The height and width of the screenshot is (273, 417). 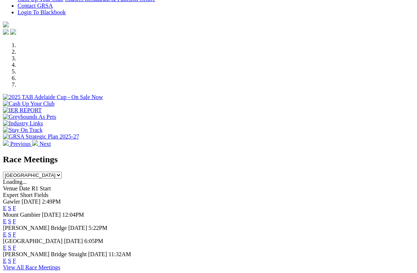 What do you see at coordinates (18, 144) in the screenshot?
I see `a: Previous` at bounding box center [18, 144].